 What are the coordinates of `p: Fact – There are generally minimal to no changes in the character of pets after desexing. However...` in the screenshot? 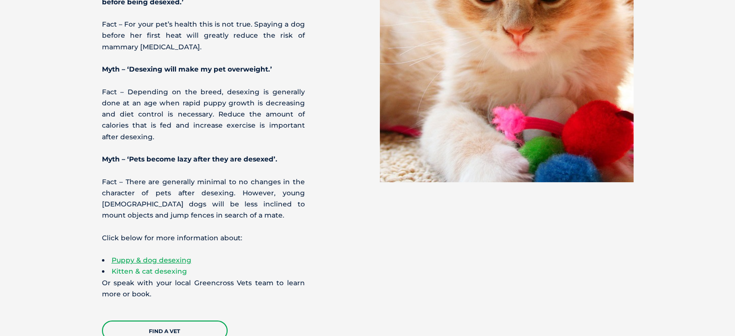 It's located at (203, 199).